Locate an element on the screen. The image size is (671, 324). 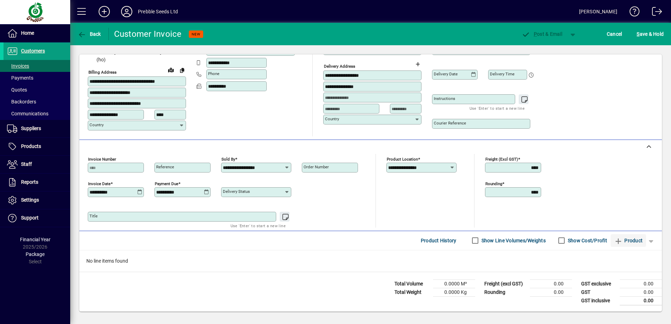
mat-label: Courier Reference is located at coordinates (450, 123).